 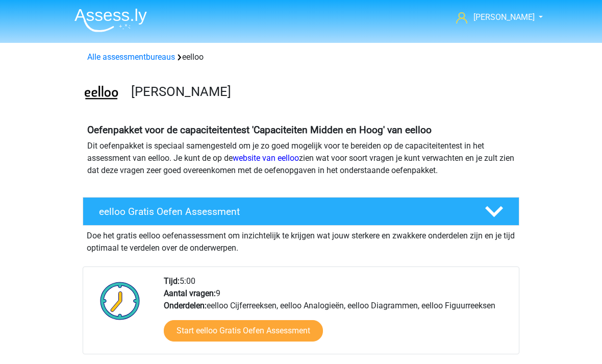 What do you see at coordinates (284, 211) in the screenshot?
I see `h4: eelloo Gratis Oefen Assessment` at bounding box center [284, 211].